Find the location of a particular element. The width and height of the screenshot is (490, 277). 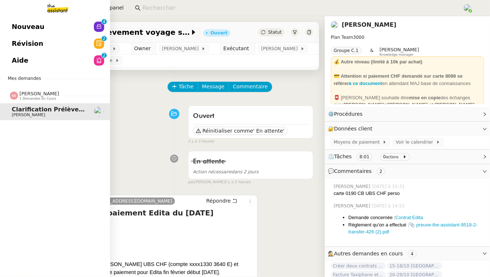

td: Exécutant is located at coordinates (237, 49).